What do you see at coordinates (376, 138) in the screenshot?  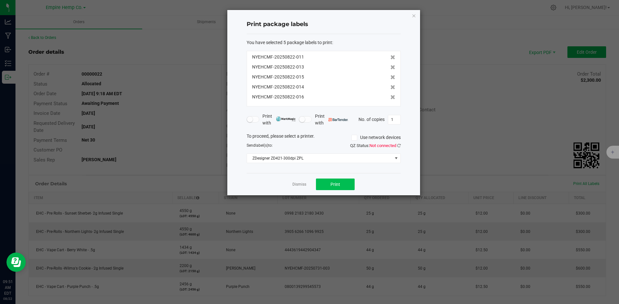 I see `label: Use network devices` at bounding box center [376, 138].